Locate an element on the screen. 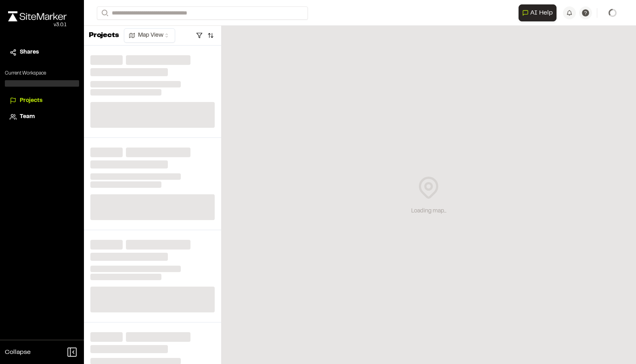  a: Team is located at coordinates (42, 117).